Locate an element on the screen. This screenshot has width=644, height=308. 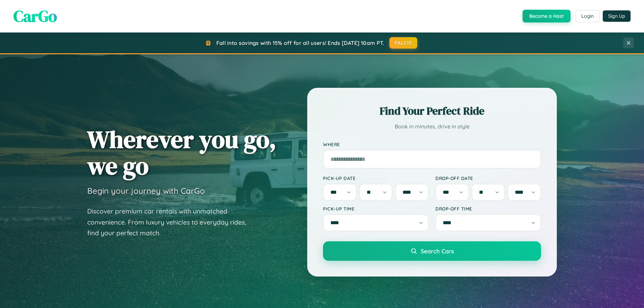
h2: Find Your Perfect Ride is located at coordinates (432, 111).